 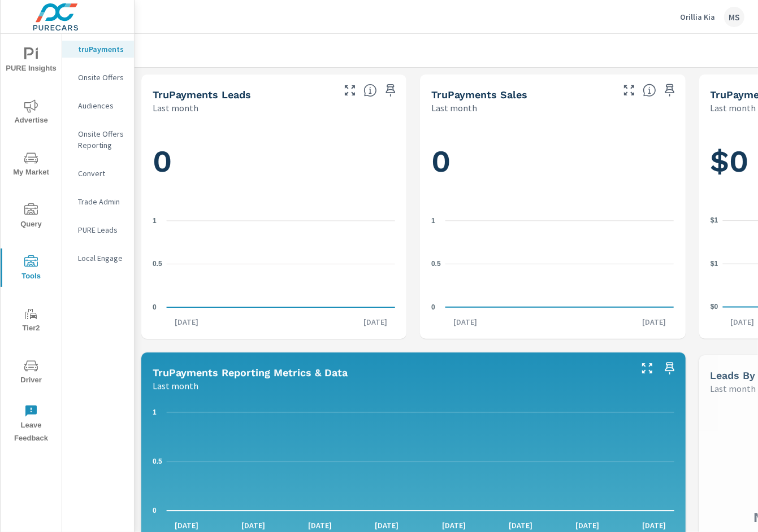 What do you see at coordinates (31, 269) in the screenshot?
I see `span: Tools` at bounding box center [31, 269].